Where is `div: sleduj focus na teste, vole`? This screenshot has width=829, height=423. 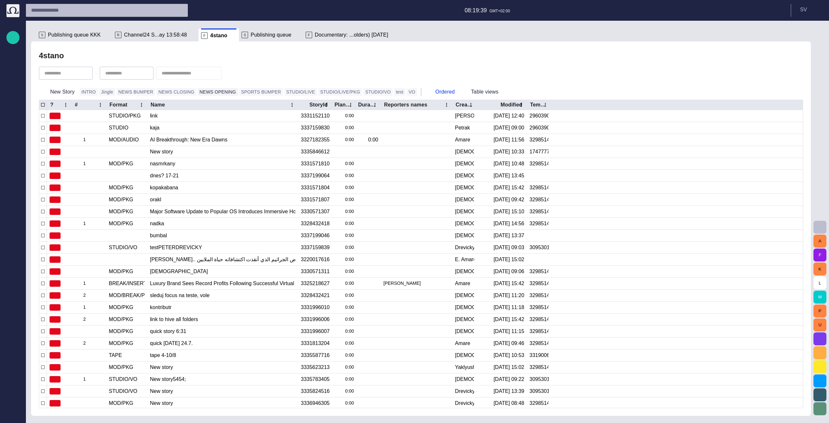
div: sleduj focus na teste, vole is located at coordinates (222, 296).